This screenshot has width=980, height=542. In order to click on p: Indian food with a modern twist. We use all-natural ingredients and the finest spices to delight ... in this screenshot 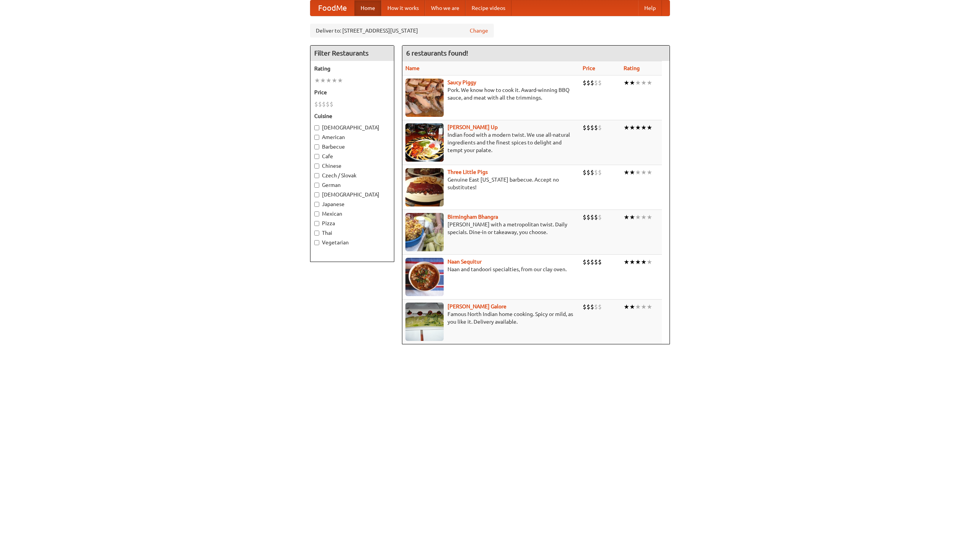, I will do `click(491, 143)`.